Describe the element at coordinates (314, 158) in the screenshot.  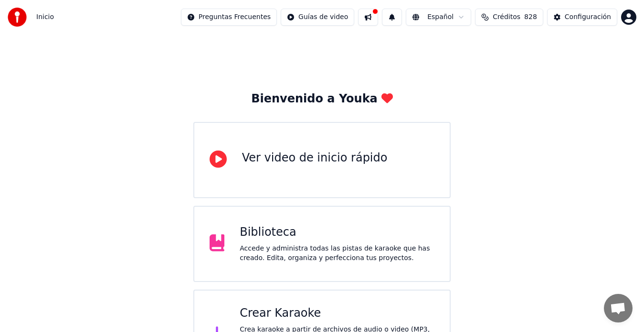
I see `div: Ver video de inicio rápido` at that location.